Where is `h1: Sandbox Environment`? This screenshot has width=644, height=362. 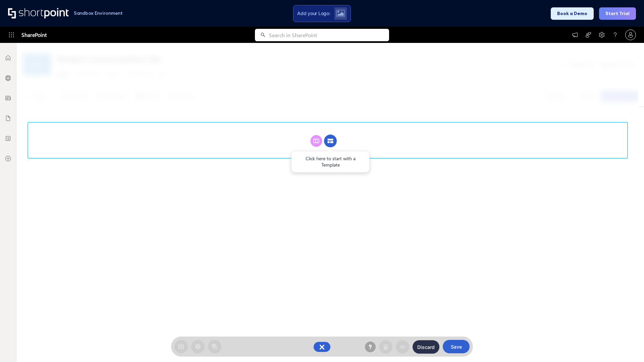 h1: Sandbox Environment is located at coordinates (98, 13).